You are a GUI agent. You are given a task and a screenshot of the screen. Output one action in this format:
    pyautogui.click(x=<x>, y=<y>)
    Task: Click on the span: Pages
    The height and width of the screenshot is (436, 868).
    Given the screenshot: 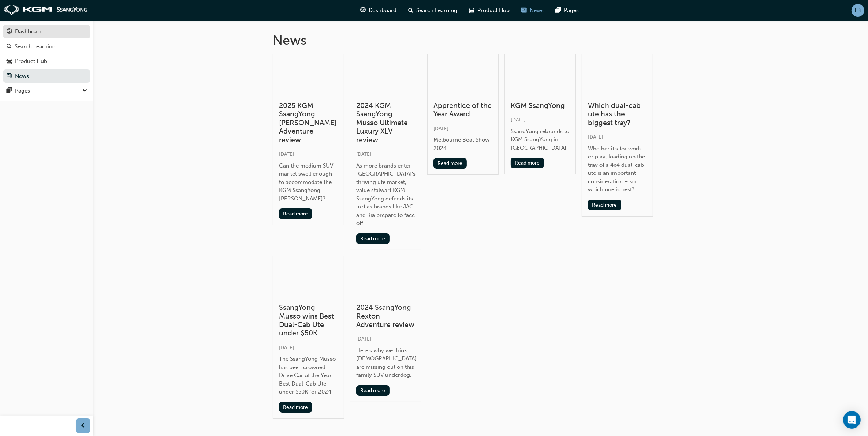 What is the action you would take?
    pyautogui.click(x=571, y=10)
    